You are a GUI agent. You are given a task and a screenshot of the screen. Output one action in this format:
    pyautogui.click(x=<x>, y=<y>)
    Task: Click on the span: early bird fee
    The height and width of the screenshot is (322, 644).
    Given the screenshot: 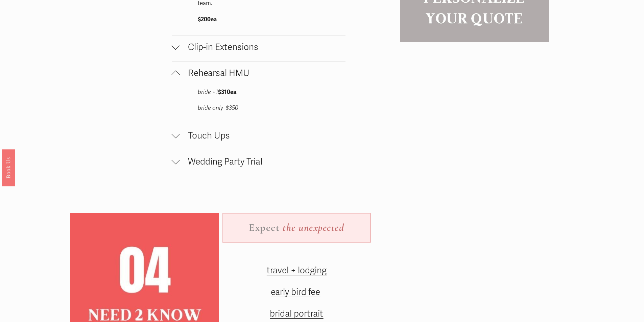 What is the action you would take?
    pyautogui.click(x=295, y=292)
    